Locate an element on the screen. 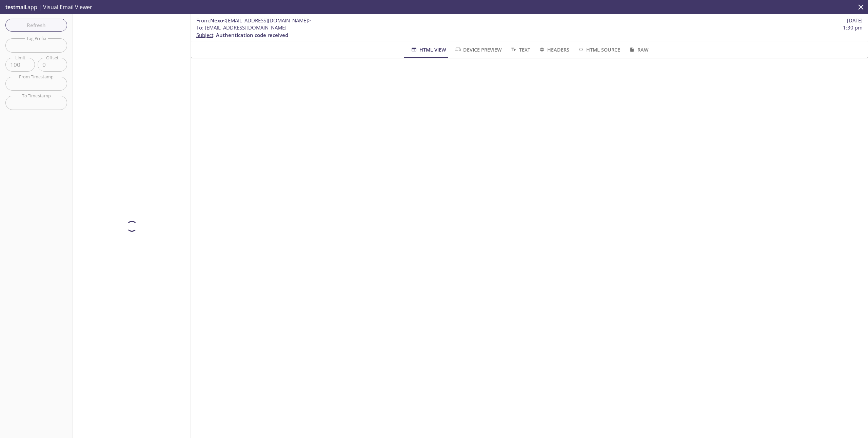  span: From is located at coordinates (202, 20).